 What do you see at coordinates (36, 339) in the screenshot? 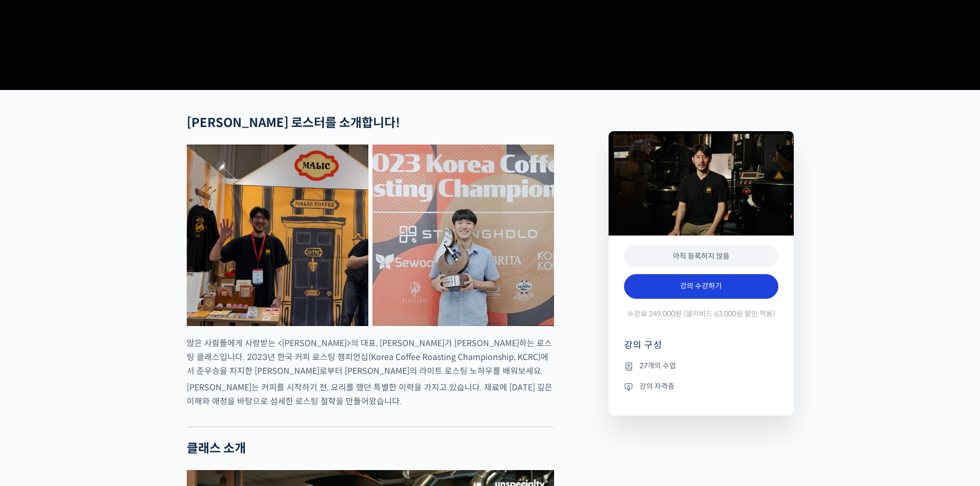
I see `a: 홈` at bounding box center [36, 339].